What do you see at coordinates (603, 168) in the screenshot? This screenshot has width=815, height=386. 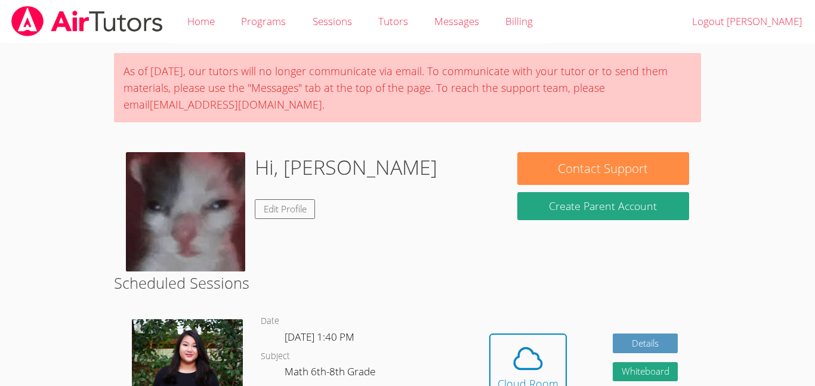 I see `button: Contact Support` at bounding box center [603, 168].